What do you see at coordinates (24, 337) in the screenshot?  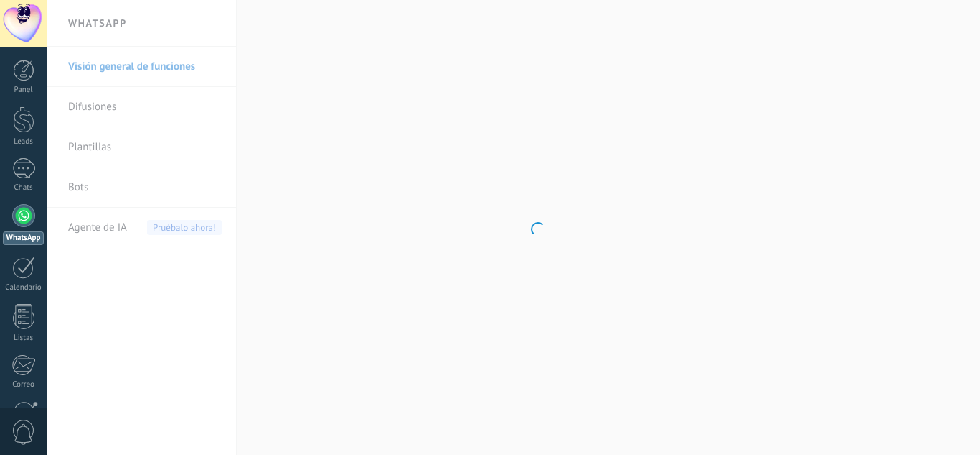 I see `div: Listas` at bounding box center [24, 337].